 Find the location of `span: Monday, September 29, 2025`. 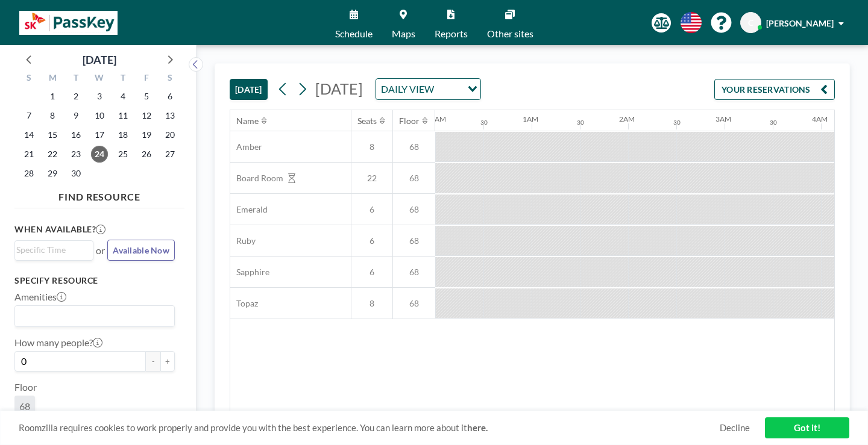

span: Monday, September 29, 2025 is located at coordinates (53, 174).